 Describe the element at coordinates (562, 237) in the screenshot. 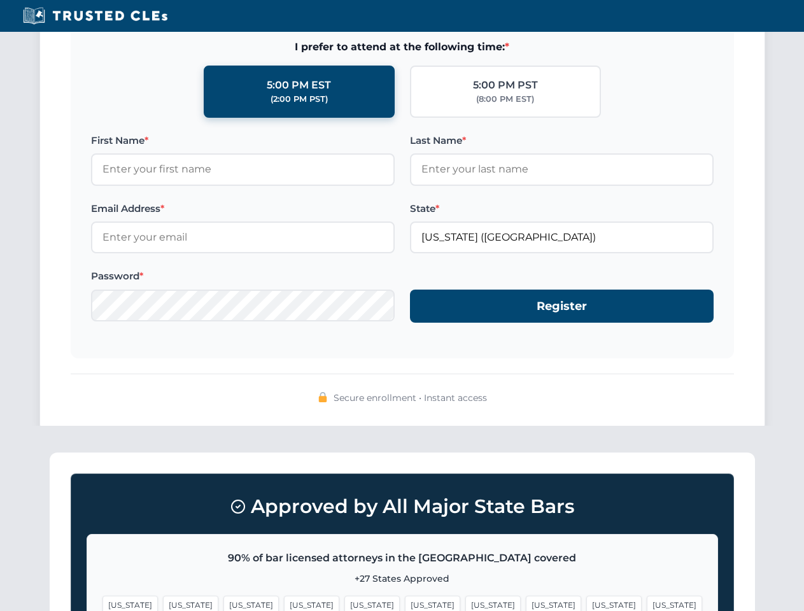

I see `input: Louisiana (LA)` at that location.